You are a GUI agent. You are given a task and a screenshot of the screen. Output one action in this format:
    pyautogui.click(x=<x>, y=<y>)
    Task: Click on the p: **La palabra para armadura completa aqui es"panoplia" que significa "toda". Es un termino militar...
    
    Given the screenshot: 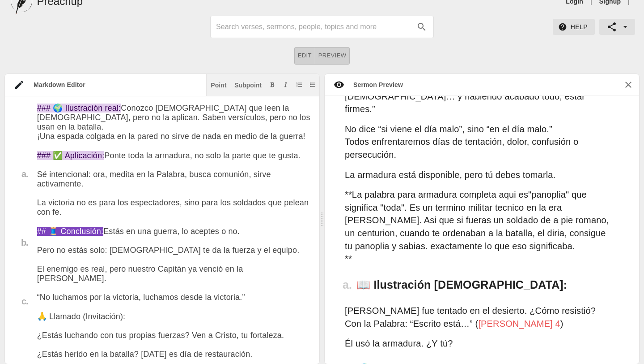 What is the action you would take?
    pyautogui.click(x=477, y=227)
    